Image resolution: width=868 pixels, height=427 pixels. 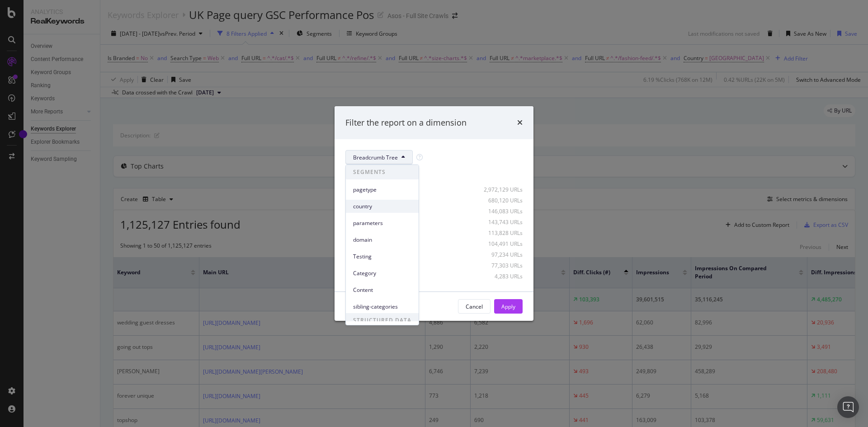 I want to click on span: STRUCTURED DATA, so click(x=382, y=320).